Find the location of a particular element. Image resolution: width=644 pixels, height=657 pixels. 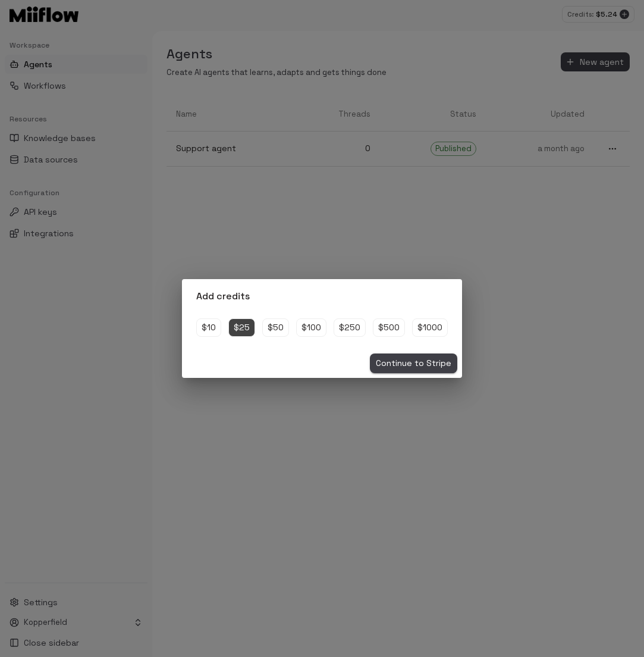

div: $100 is located at coordinates (311, 328).